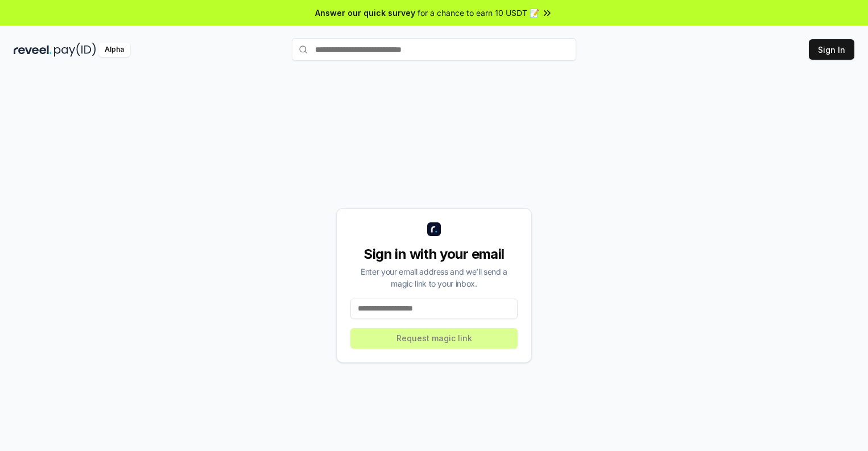  I want to click on span: Answer our quick survey, so click(365, 13).